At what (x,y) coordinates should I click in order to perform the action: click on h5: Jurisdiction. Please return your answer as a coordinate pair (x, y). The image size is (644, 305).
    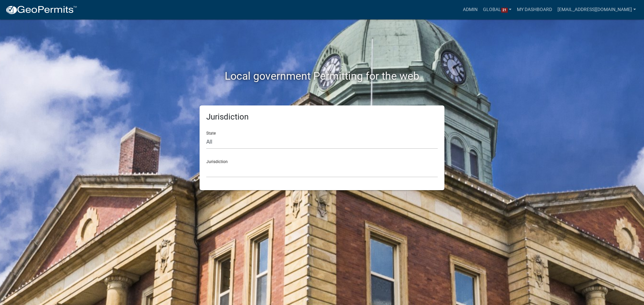
    Looking at the image, I should click on (322, 117).